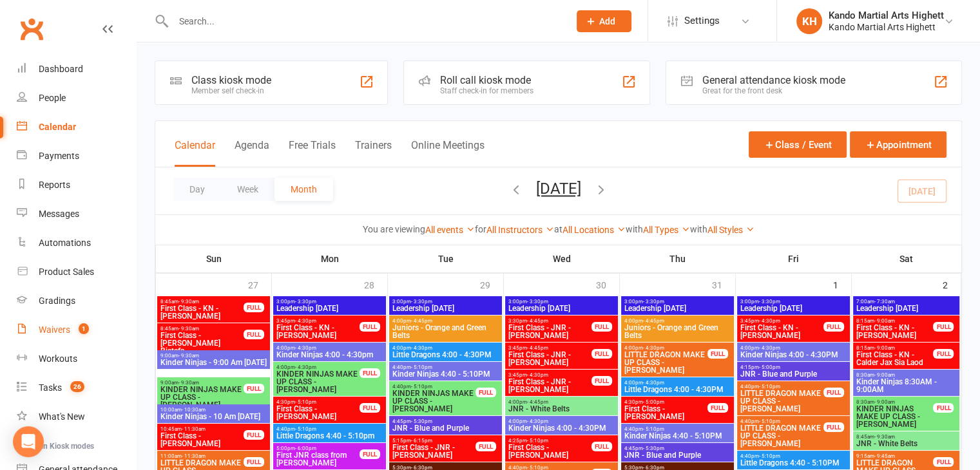 The width and height of the screenshot is (980, 470). What do you see at coordinates (782, 321) in the screenshot?
I see `span: 3:45pm` at bounding box center [782, 321].